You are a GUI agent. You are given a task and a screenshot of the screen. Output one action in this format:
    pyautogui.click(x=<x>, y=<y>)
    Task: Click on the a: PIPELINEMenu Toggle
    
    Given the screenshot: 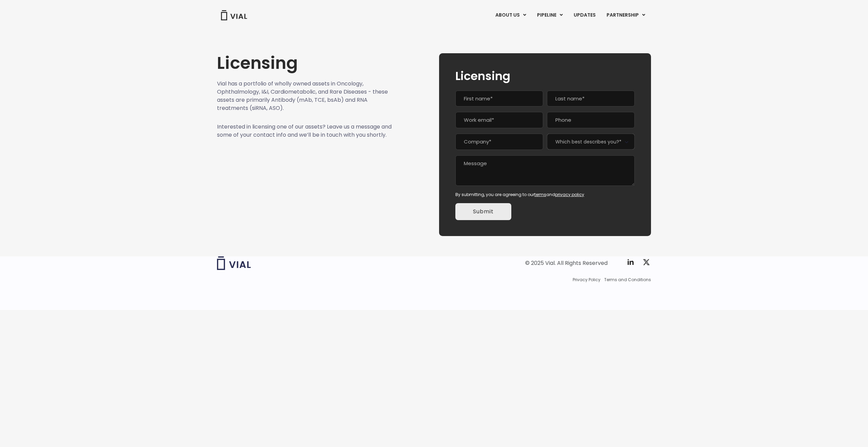 What is the action you would take?
    pyautogui.click(x=549, y=15)
    